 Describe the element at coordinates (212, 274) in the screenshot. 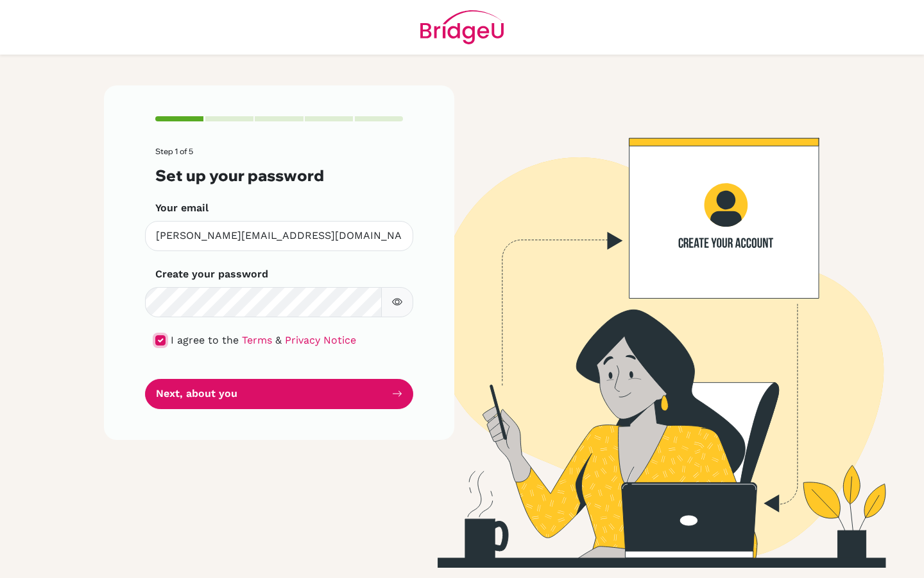

I see `label: Create your password` at that location.